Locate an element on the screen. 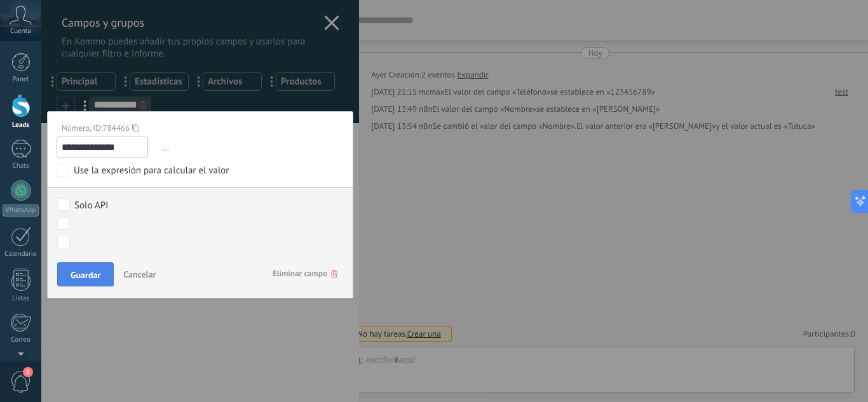 This screenshot has width=868, height=402. div: Use la expresión para calcular el valor is located at coordinates (151, 171).